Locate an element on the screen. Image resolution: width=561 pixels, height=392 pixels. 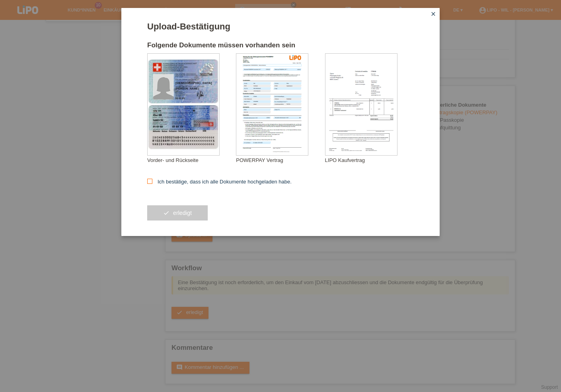
img: upload_document_confirmation_type_contract_kkg_whitelabel.png is located at coordinates (272, 104).